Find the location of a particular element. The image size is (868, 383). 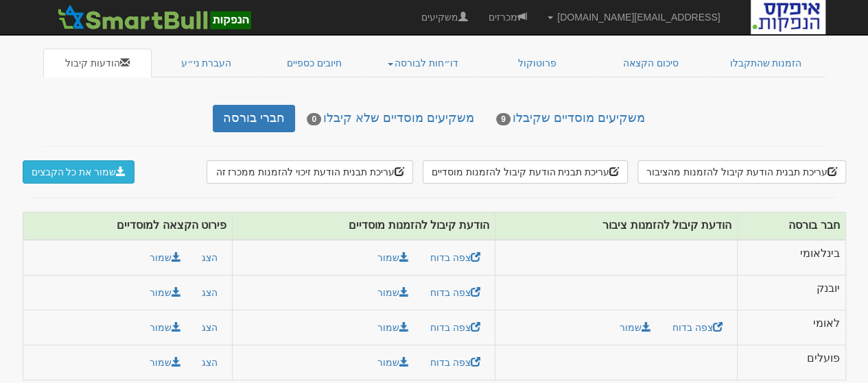

th: הודעת קיבול להזמנות מוסדיים is located at coordinates (363, 226).